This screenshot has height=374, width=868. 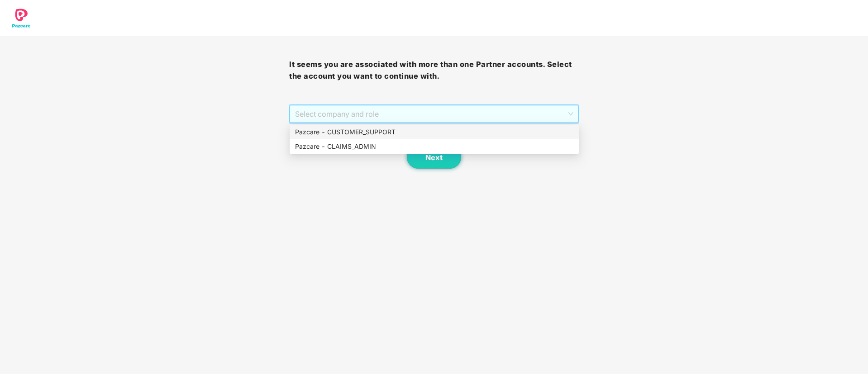 I want to click on div: Pazcare - CUSTOMER_SUPPORT, so click(x=434, y=132).